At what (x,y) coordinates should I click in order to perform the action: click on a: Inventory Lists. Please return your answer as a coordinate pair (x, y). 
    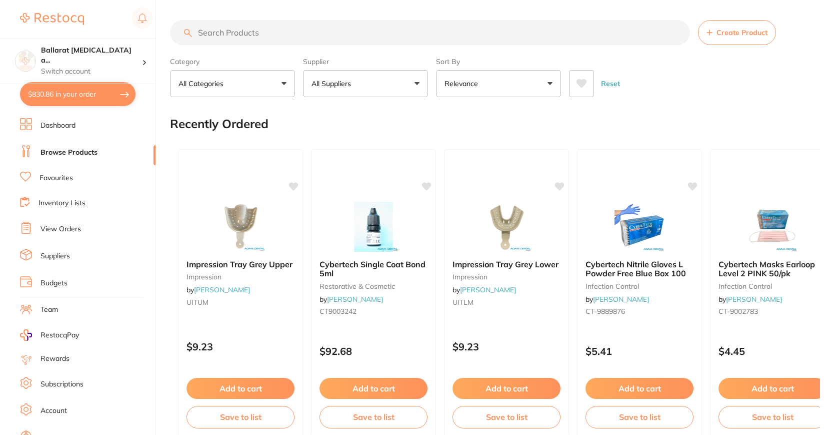
    Looking at the image, I should click on (62, 203).